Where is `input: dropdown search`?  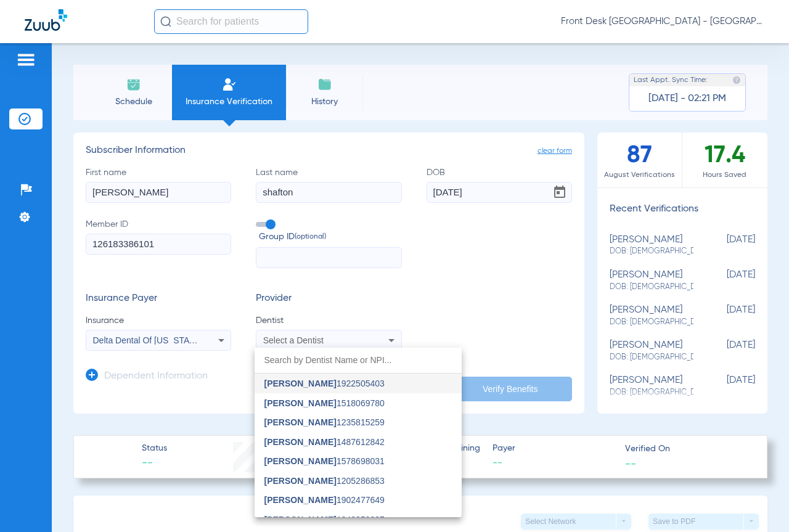 input: dropdown search is located at coordinates (358, 360).